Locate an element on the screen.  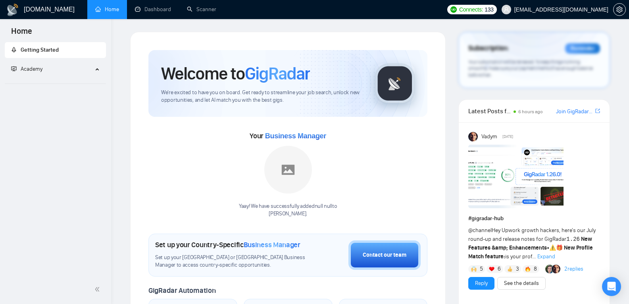
img: upwork-logo.png is located at coordinates (454, 10).